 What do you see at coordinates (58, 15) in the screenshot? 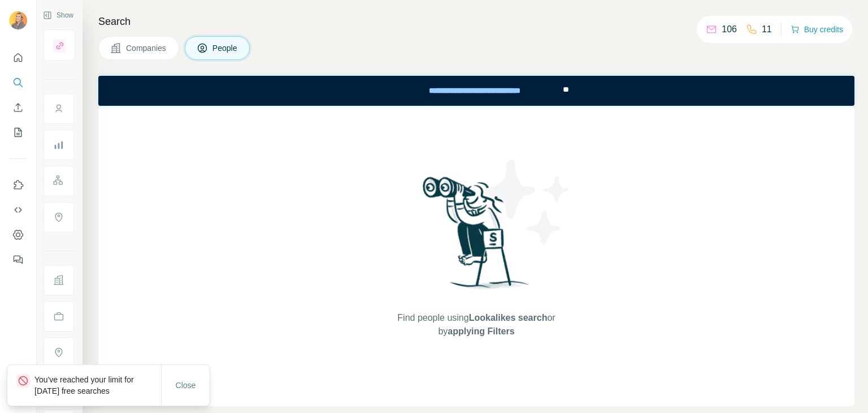
I see `button: Show` at bounding box center [58, 15].